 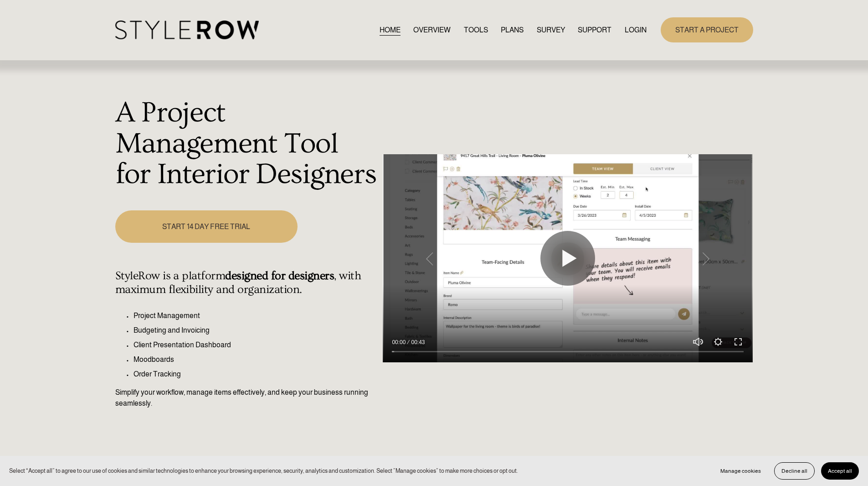 I want to click on a: START 14 DAY FREE TRIAL, so click(x=207, y=226).